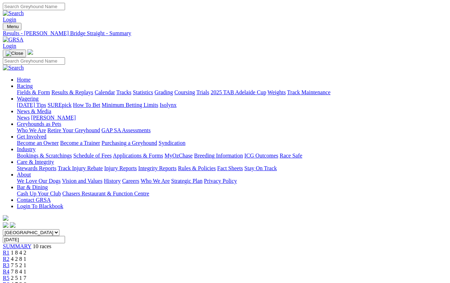  What do you see at coordinates (164, 92) in the screenshot?
I see `a: Grading` at bounding box center [164, 92].